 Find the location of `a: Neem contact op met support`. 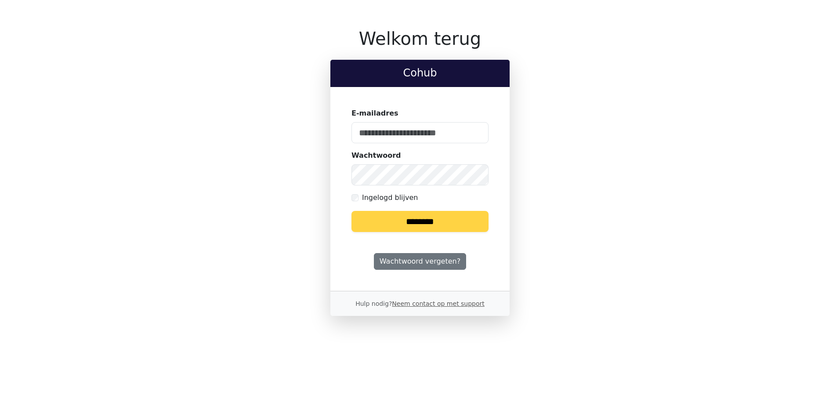

a: Neem contact op met support is located at coordinates (438, 304).